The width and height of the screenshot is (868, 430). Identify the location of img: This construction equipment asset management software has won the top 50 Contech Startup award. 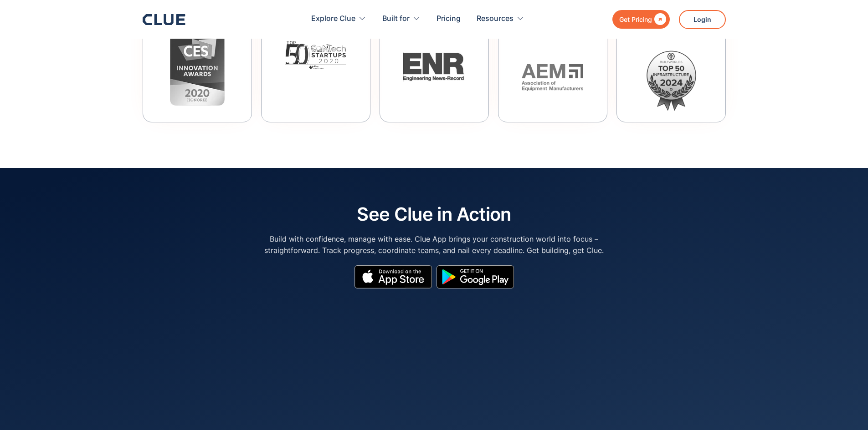
(316, 49).